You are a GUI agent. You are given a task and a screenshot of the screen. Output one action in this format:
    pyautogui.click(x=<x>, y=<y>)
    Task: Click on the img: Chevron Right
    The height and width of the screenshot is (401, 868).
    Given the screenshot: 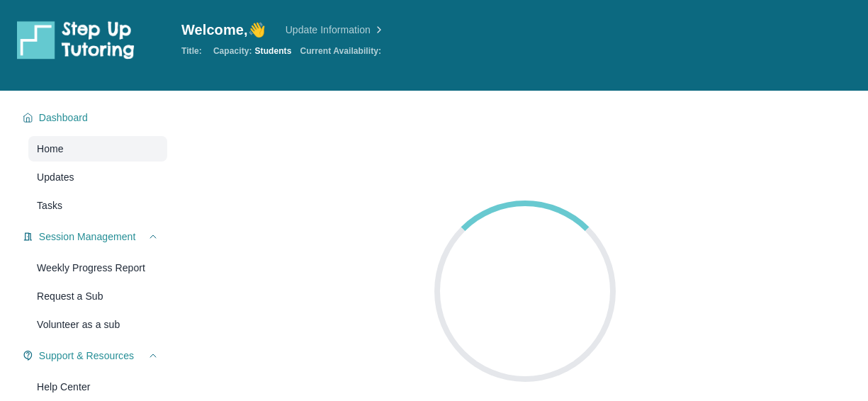 What is the action you would take?
    pyautogui.click(x=378, y=30)
    